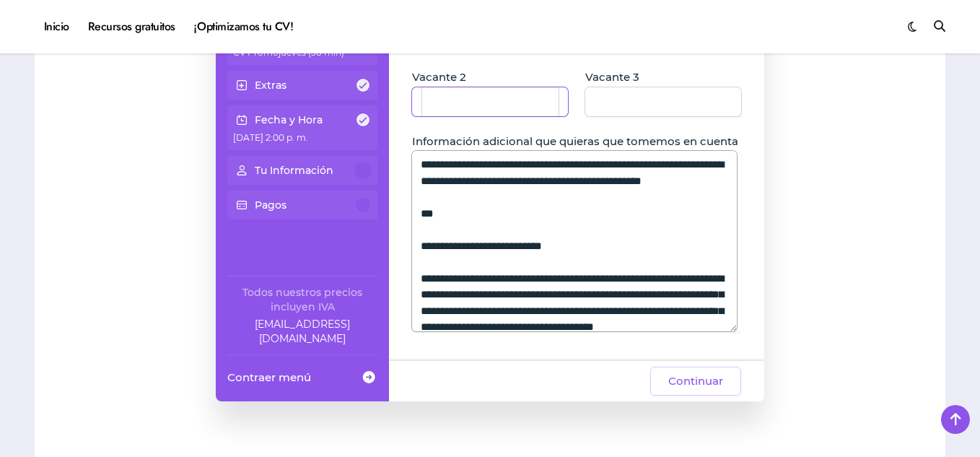 Image resolution: width=980 pixels, height=457 pixels. Describe the element at coordinates (270, 205) in the screenshot. I see `p: Pagos` at that location.